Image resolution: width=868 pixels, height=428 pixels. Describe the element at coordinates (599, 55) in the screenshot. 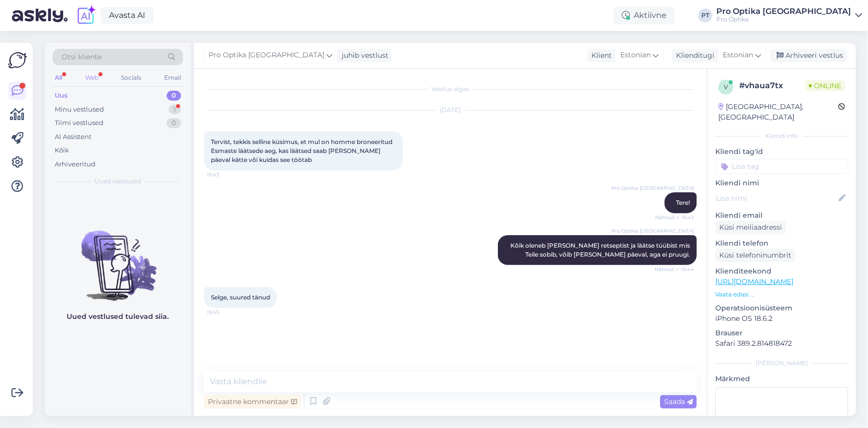

I see `div: Klient` at that location.